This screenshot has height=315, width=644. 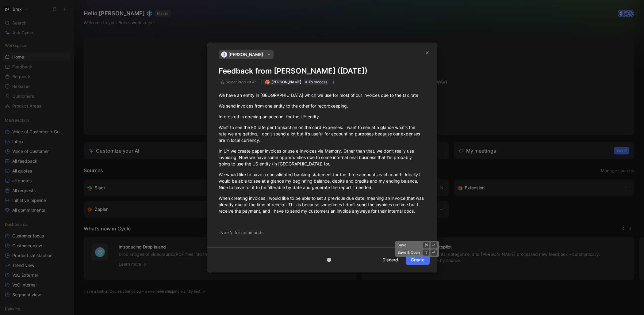 What do you see at coordinates (318, 82) in the screenshot?
I see `span: To process` at bounding box center [318, 82].